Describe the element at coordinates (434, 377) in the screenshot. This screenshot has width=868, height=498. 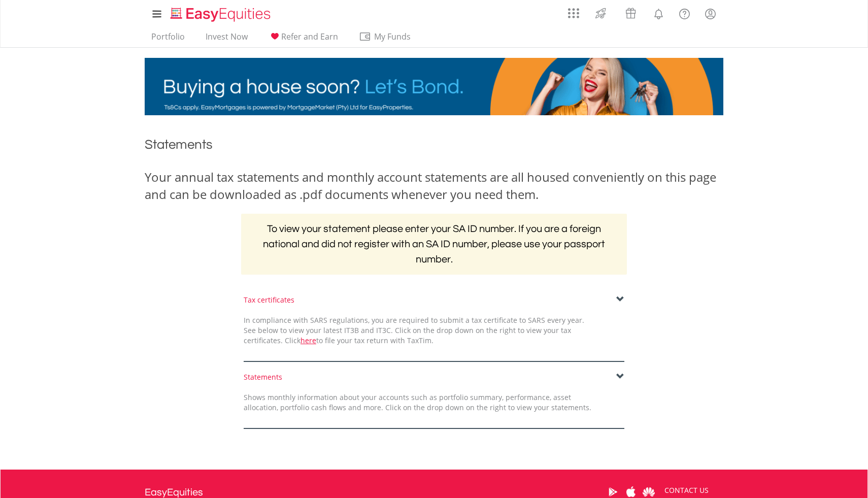
I see `div: Statements` at that location.